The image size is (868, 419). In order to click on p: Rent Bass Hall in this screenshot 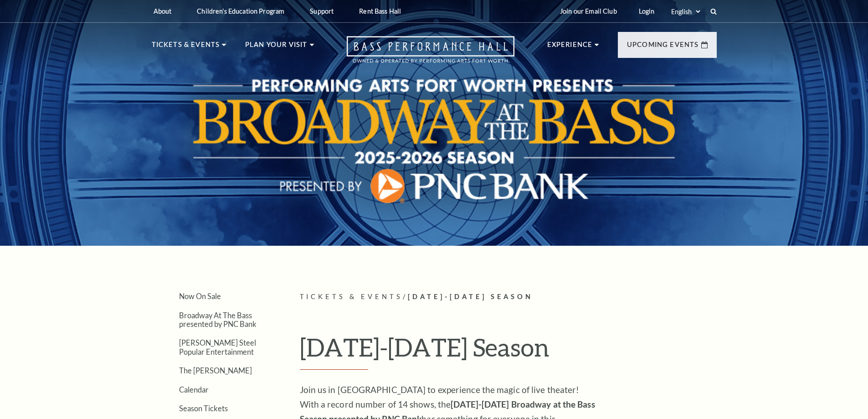, I will do `click(380, 11)`.